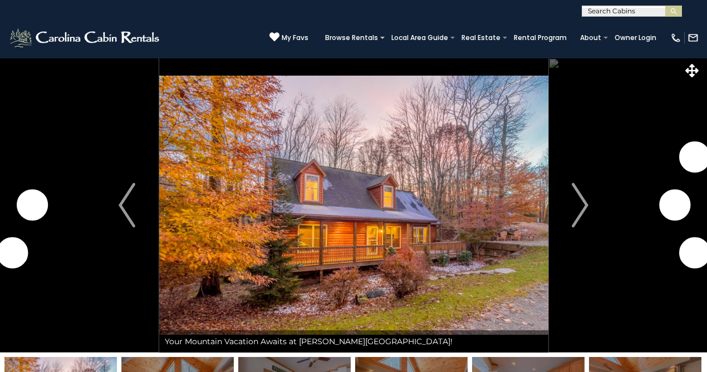 Image resolution: width=707 pixels, height=372 pixels. What do you see at coordinates (295, 38) in the screenshot?
I see `span: My Favs` at bounding box center [295, 38].